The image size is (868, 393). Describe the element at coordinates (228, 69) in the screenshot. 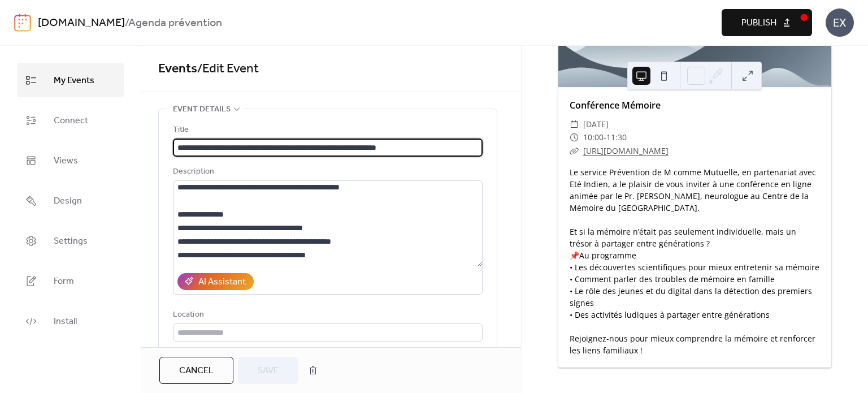

I see `span: / Edit Event` at that location.